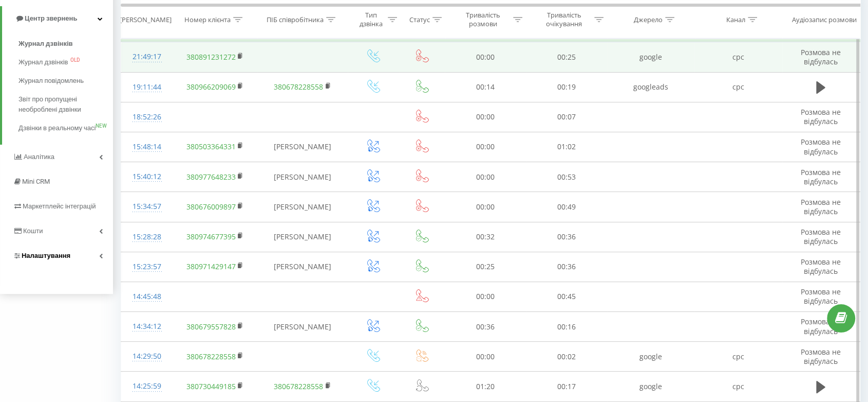 This screenshot has width=868, height=402. I want to click on div: 15:48:14, so click(147, 147).